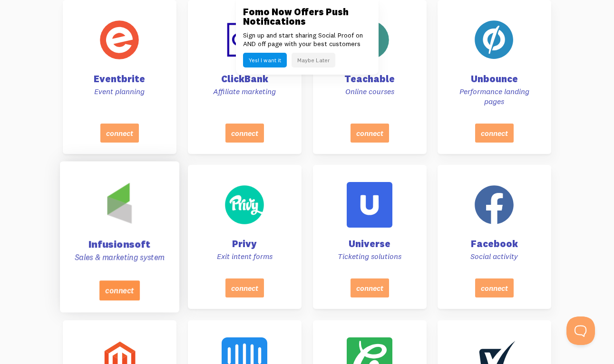 This screenshot has height=364, width=614. I want to click on h4: Infusionsoft, so click(120, 244).